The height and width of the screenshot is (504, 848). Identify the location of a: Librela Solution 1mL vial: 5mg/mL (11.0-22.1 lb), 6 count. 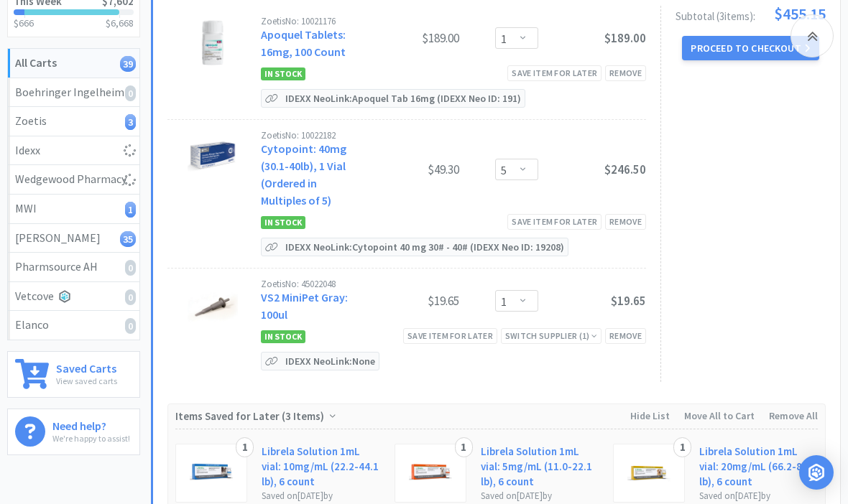
(540, 466).